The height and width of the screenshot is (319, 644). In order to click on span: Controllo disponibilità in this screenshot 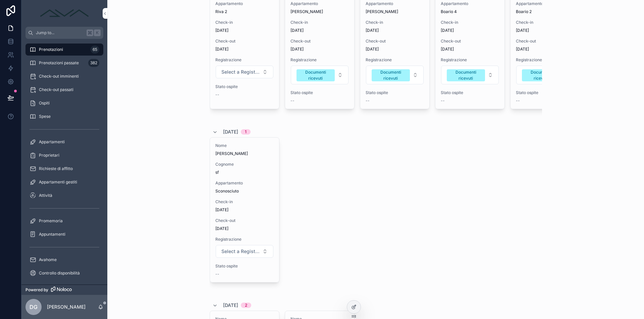, I will do `click(59, 274)`.